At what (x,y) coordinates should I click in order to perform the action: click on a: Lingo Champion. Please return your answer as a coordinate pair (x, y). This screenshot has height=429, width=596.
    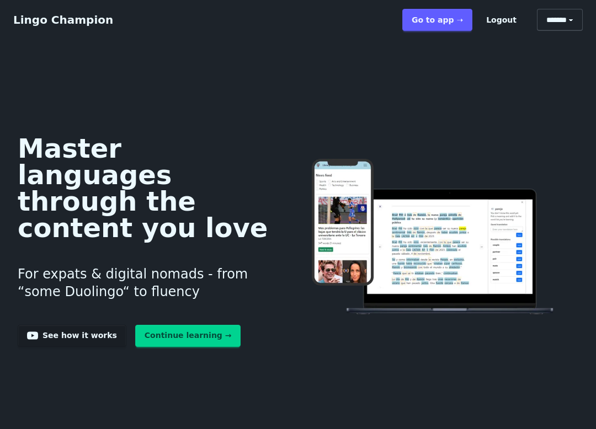
    Looking at the image, I should click on (63, 20).